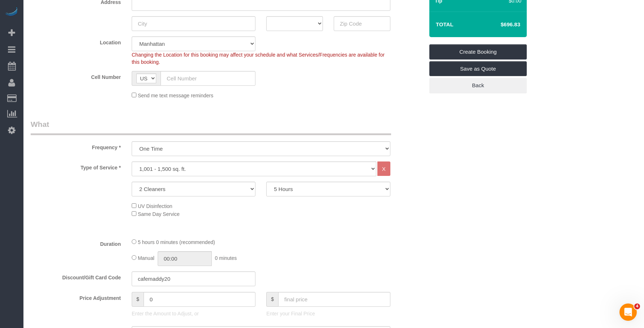  What do you see at coordinates (211, 127) in the screenshot?
I see `legend: What` at bounding box center [211, 127].